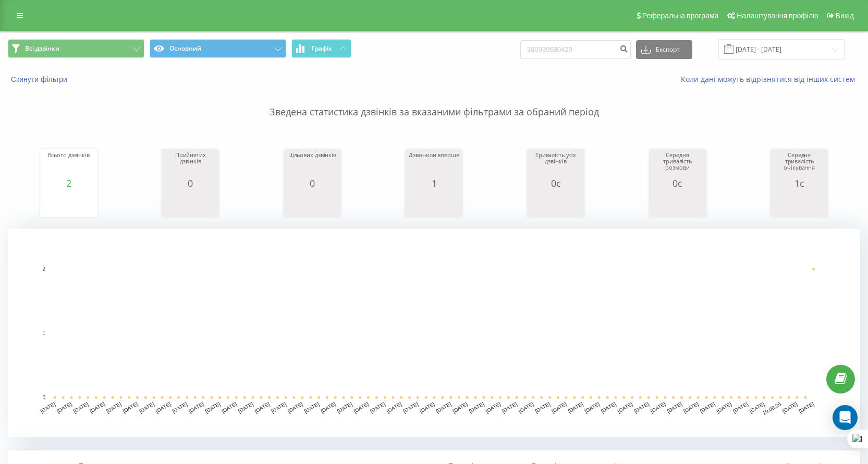 The width and height of the screenshot is (868, 464). What do you see at coordinates (434, 165) in the screenshot?
I see `div: Дзвонили вперше` at bounding box center [434, 165].